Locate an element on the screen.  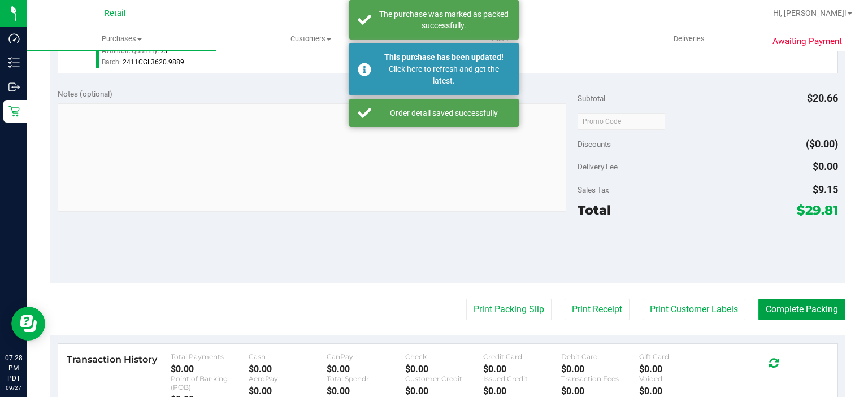
span: $20.66 is located at coordinates (822, 98).